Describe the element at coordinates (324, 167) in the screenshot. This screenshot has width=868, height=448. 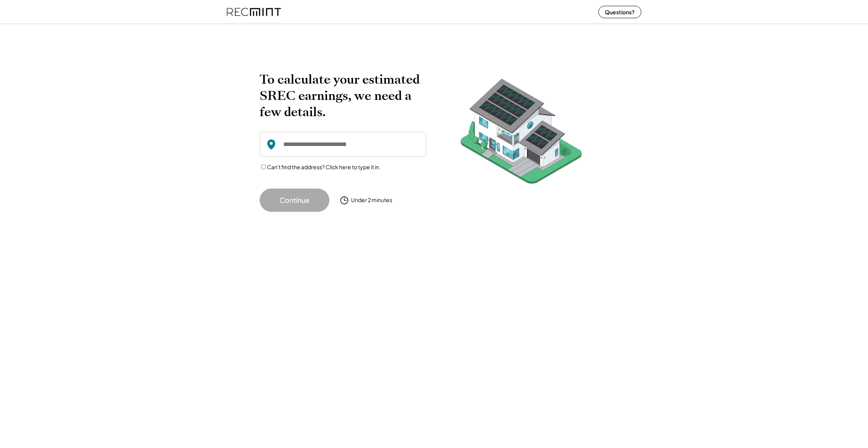
I see `label: Can't find the address? Click here to type it in.` at that location.